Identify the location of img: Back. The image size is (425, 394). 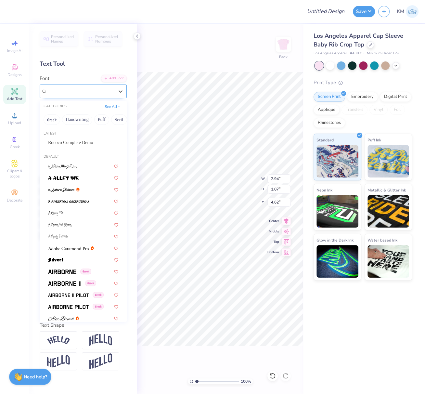
(283, 44).